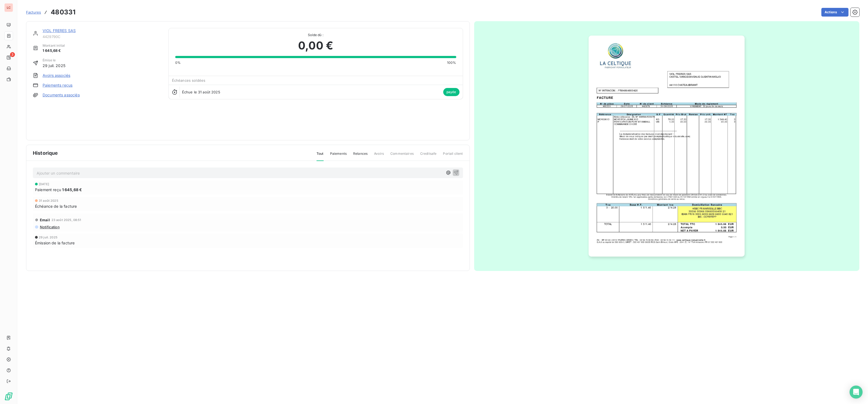 The width and height of the screenshot is (868, 404). What do you see at coordinates (666, 146) in the screenshot?
I see `img: invoice_thumbnail` at bounding box center [666, 146].